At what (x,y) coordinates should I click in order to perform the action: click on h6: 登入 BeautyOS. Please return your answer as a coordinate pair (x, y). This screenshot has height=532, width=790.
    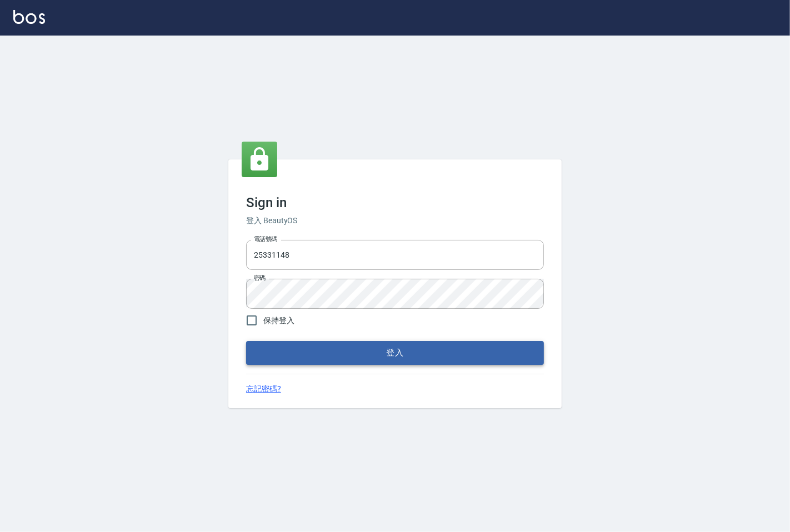
    Looking at the image, I should click on (395, 221).